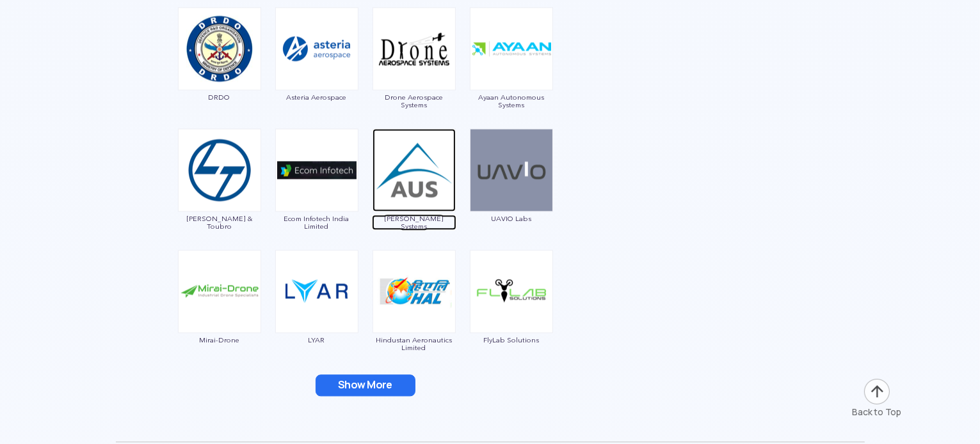 The image size is (980, 444). I want to click on div: Back to Top, so click(877, 413).